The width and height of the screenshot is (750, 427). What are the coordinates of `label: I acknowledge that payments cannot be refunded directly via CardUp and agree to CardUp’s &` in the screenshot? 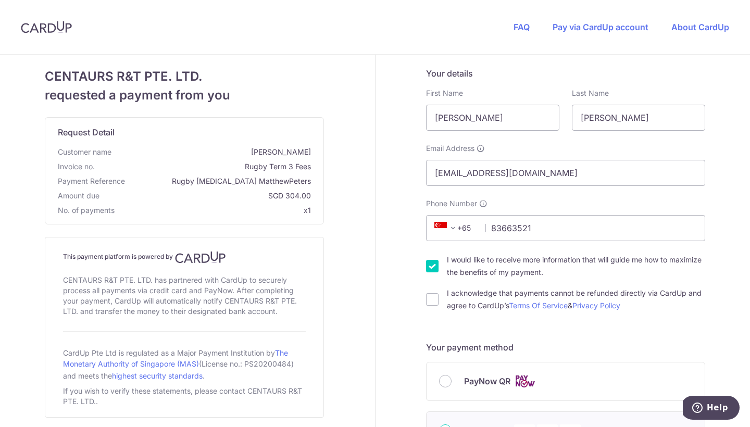 It's located at (576, 300).